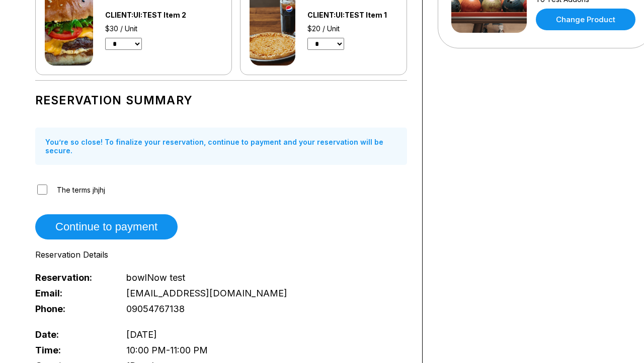  Describe the element at coordinates (221, 146) in the screenshot. I see `div: You’re so close! To finalize your reservation, continue to payment and your reservation will be s...` at that location.